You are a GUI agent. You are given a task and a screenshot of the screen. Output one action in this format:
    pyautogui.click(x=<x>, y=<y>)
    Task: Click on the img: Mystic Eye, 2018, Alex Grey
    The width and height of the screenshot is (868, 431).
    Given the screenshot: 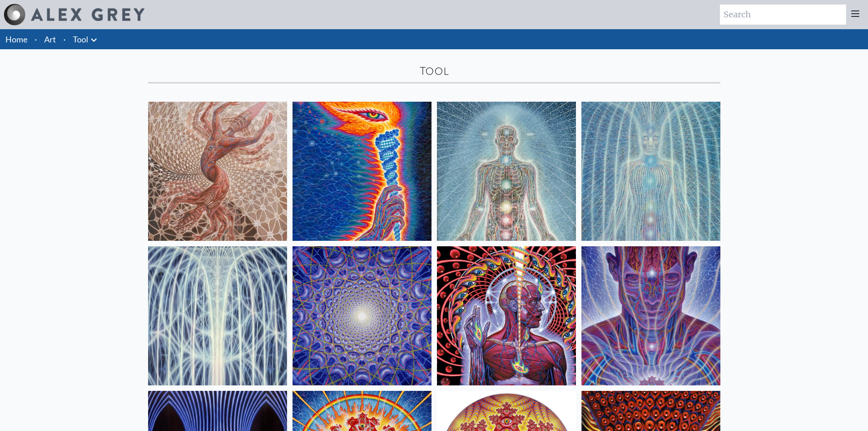 What is the action you would take?
    pyautogui.click(x=651, y=315)
    